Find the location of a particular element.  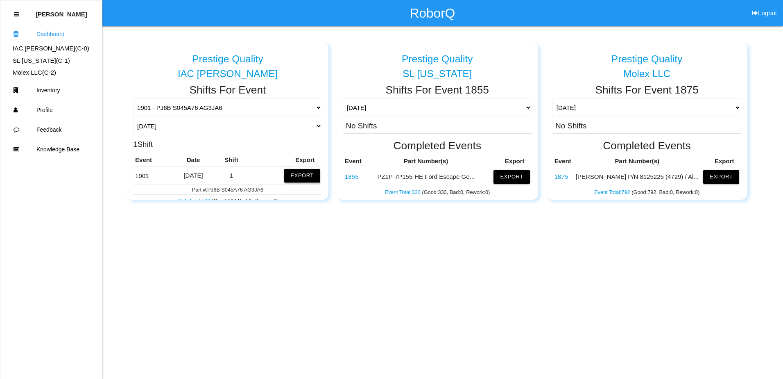

a: Shift Total:504 is located at coordinates (195, 200).